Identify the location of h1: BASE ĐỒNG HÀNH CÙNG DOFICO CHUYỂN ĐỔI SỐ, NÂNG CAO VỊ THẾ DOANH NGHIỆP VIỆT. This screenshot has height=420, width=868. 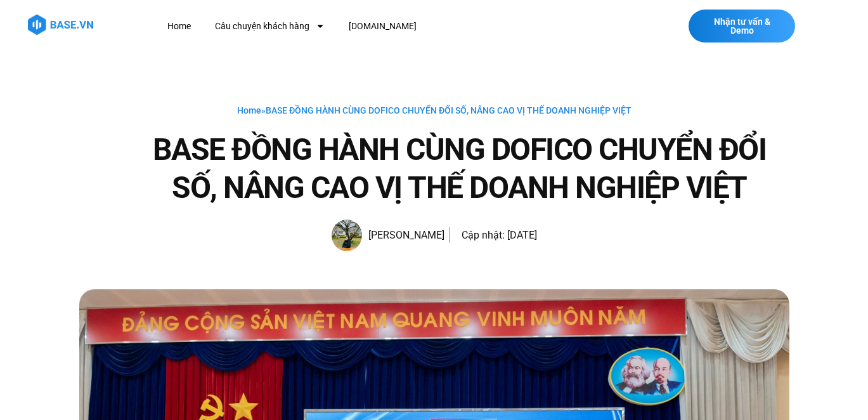
(460, 169).